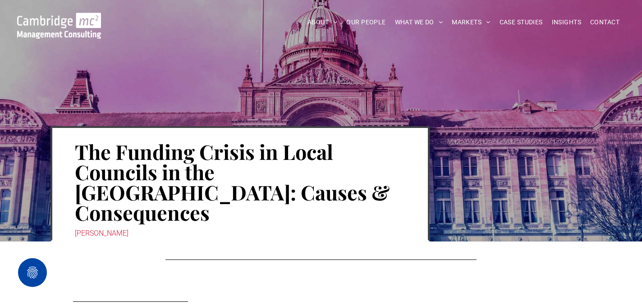 The image size is (642, 305). I want to click on a: INSIGHTS, so click(567, 22).